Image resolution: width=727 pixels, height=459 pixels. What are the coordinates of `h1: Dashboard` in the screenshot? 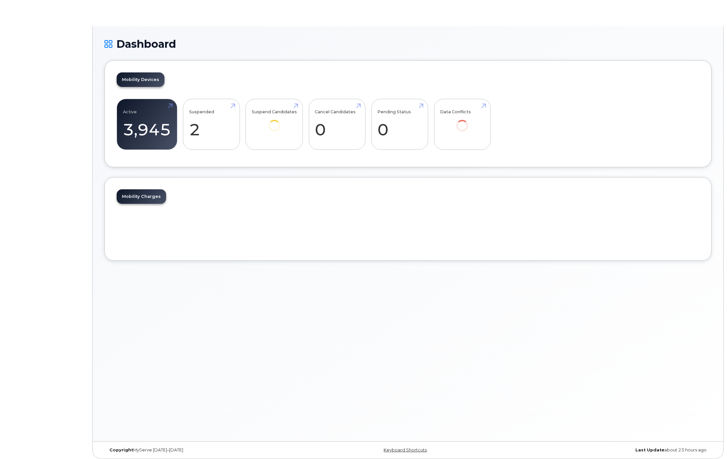 It's located at (408, 44).